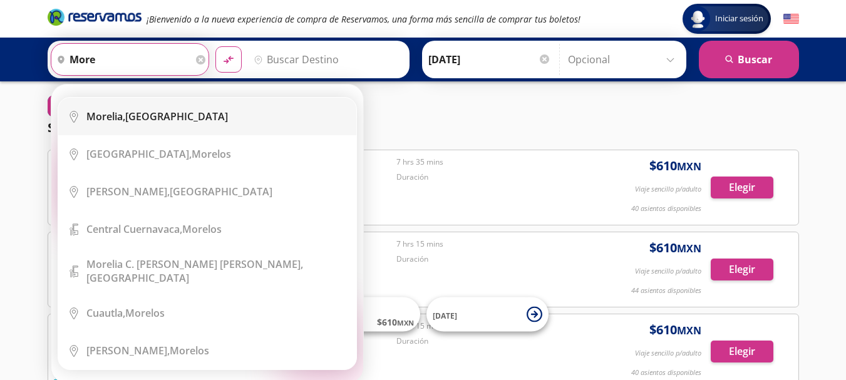 This screenshot has height=380, width=846. I want to click on em: ¡Bienvenido a la nueva experiencia de compra de Reservamos, una forma más sencilla de comprar tus..., so click(363, 19).